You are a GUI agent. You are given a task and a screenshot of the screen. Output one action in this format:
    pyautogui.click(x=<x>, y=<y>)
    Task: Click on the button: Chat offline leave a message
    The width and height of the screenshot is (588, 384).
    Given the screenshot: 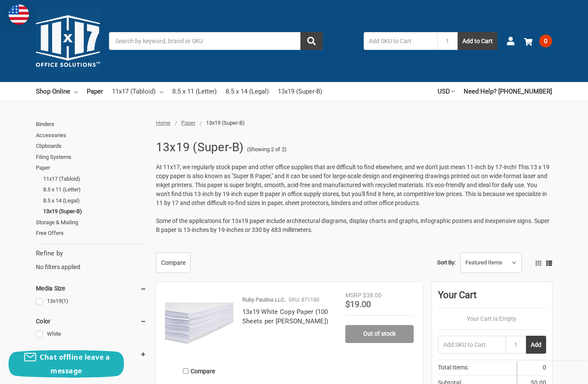 What is the action you would take?
    pyautogui.click(x=66, y=364)
    